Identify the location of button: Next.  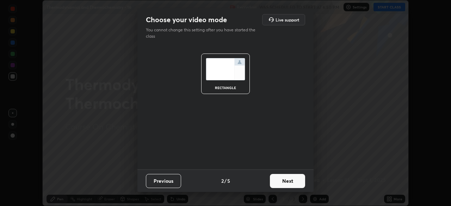
(288, 181).